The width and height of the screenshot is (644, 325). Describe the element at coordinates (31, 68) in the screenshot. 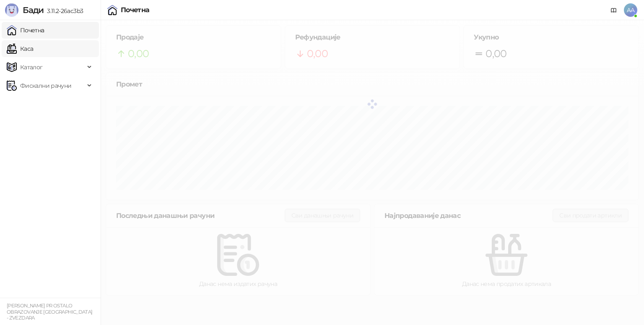

I see `span: Каталог` at that location.